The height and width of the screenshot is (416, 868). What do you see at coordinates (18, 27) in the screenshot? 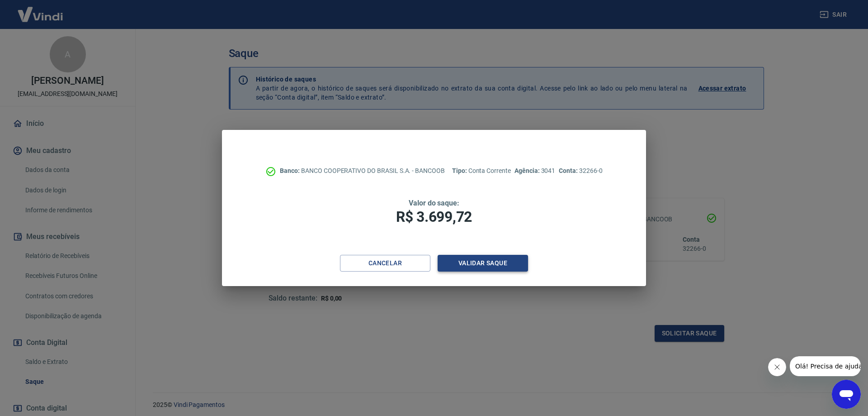
I see `img: website_grey.svg` at bounding box center [18, 27].